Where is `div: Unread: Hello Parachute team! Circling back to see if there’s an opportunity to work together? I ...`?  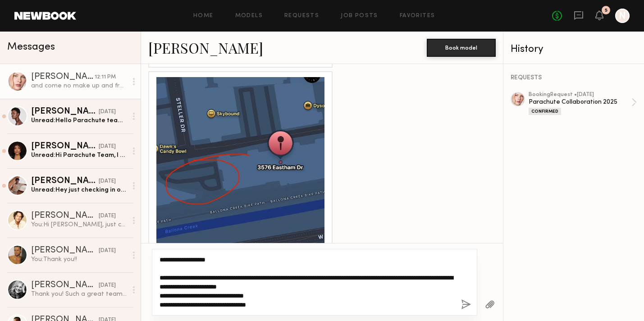 div: Unread: Hello Parachute team! Circling back to see if there’s an opportunity to work together? I ... is located at coordinates (79, 121).